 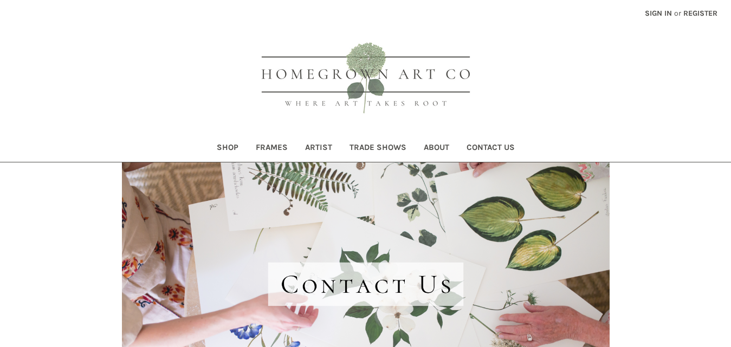 What do you see at coordinates (228, 149) in the screenshot?
I see `a: Shop` at bounding box center [228, 149].